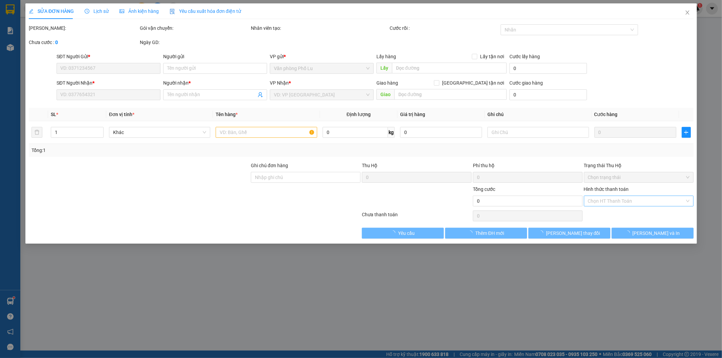 The width and height of the screenshot is (722, 358). Describe the element at coordinates (108, 83) in the screenshot. I see `div: SĐT Người Nhận` at that location.